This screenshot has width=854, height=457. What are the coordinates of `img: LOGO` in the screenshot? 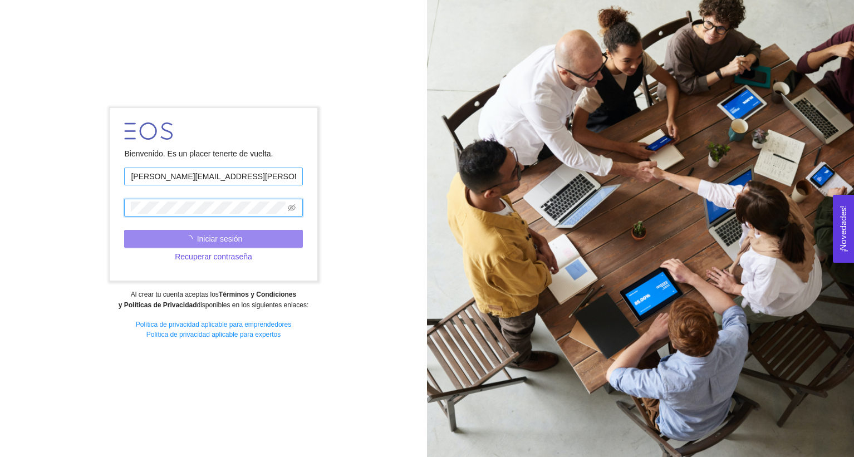 It's located at (148, 131).